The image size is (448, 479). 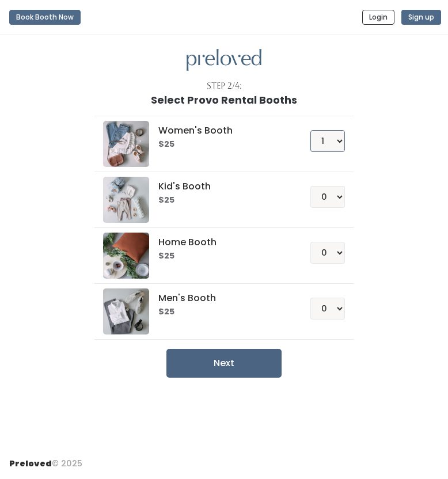 I want to click on h5: Home Booth, so click(x=220, y=242).